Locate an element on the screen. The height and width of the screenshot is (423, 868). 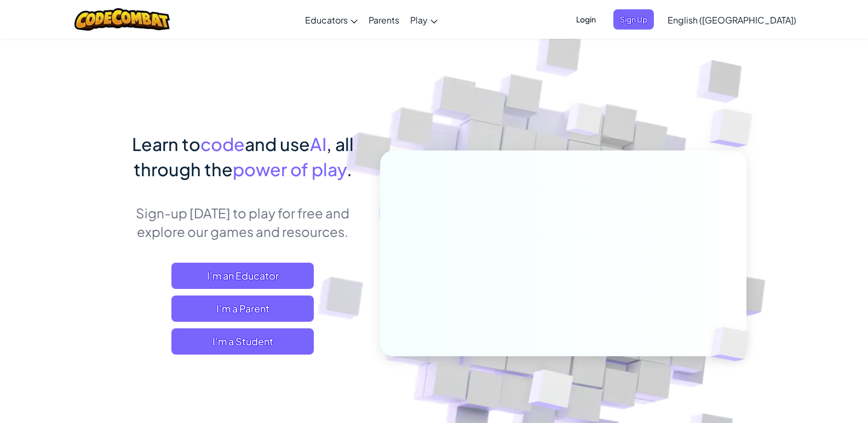
a: I'm a Parent is located at coordinates (243, 309).